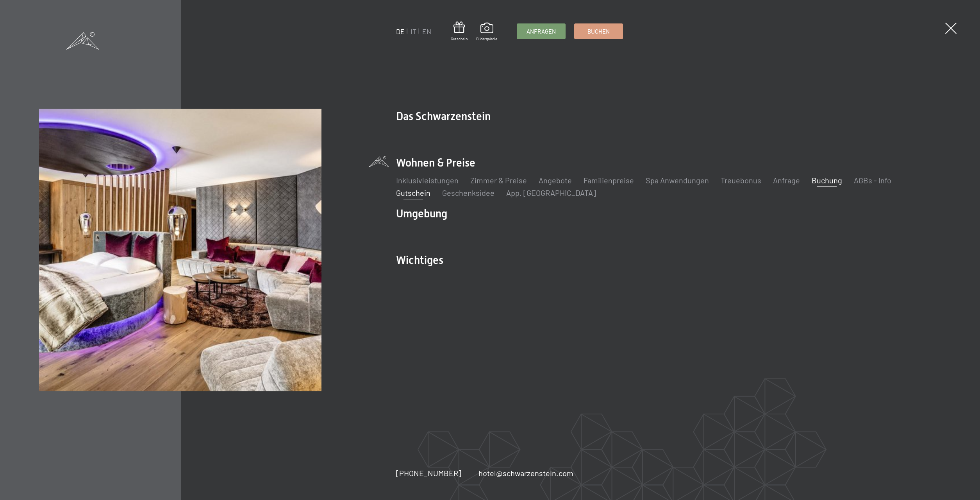 The width and height of the screenshot is (980, 500). I want to click on a: EN, so click(426, 31).